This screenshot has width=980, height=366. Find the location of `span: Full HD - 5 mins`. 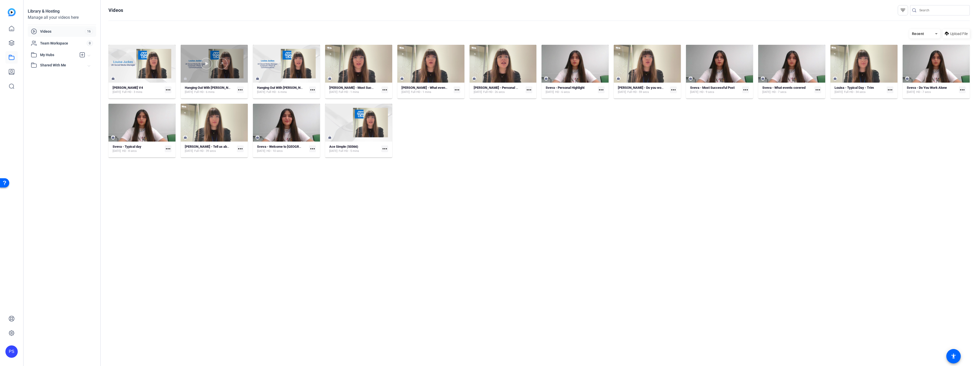

span: Full HD - 5 mins is located at coordinates (349, 151).